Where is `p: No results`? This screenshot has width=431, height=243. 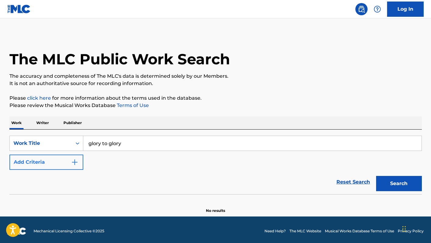
p: No results is located at coordinates (215, 207).